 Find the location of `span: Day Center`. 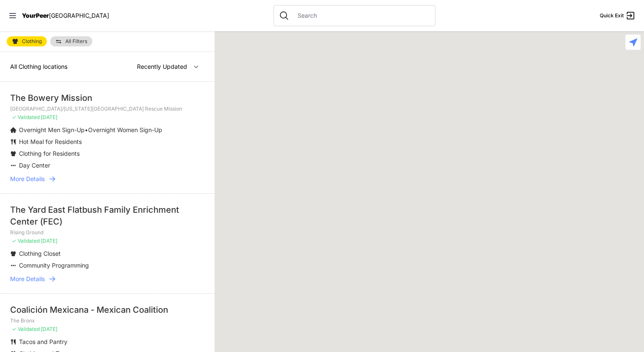

span: Day Center is located at coordinates (35, 165).